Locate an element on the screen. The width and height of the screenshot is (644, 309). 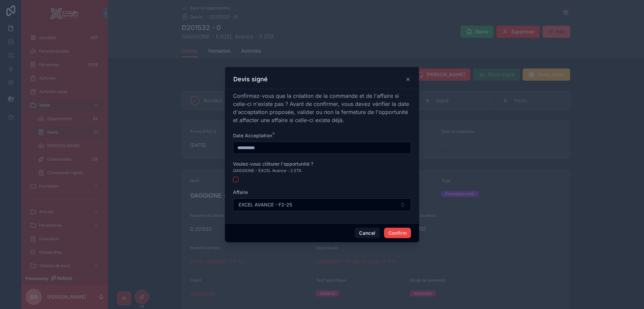
button: Cancel is located at coordinates (367, 233).